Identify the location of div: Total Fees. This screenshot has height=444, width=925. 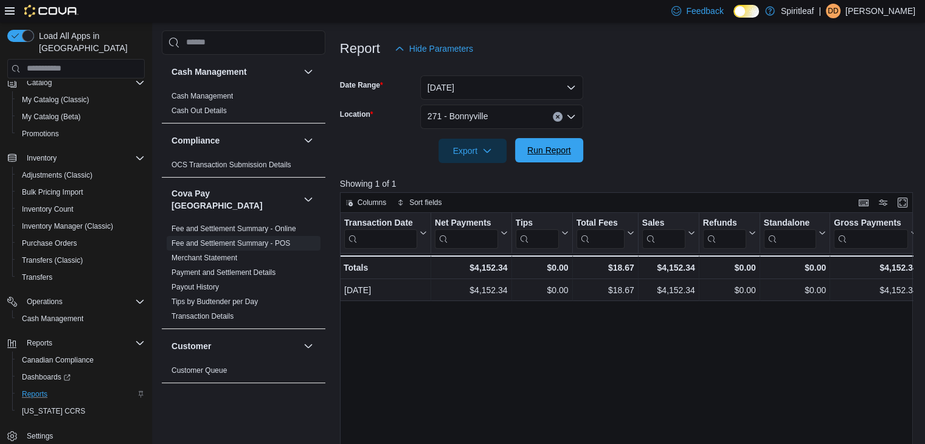
(599, 232).